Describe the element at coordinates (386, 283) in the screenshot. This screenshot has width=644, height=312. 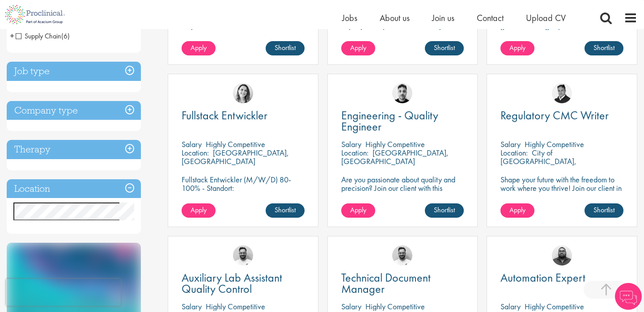
I see `span: Technical Document Manager` at that location.